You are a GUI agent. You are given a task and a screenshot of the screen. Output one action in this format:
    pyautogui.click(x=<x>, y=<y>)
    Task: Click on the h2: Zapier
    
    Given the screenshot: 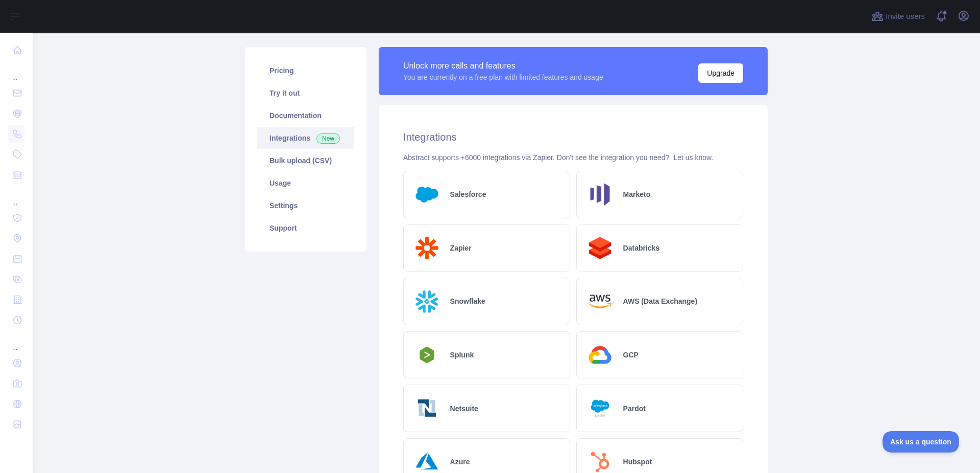 What is the action you would take?
    pyautogui.click(x=461, y=248)
    